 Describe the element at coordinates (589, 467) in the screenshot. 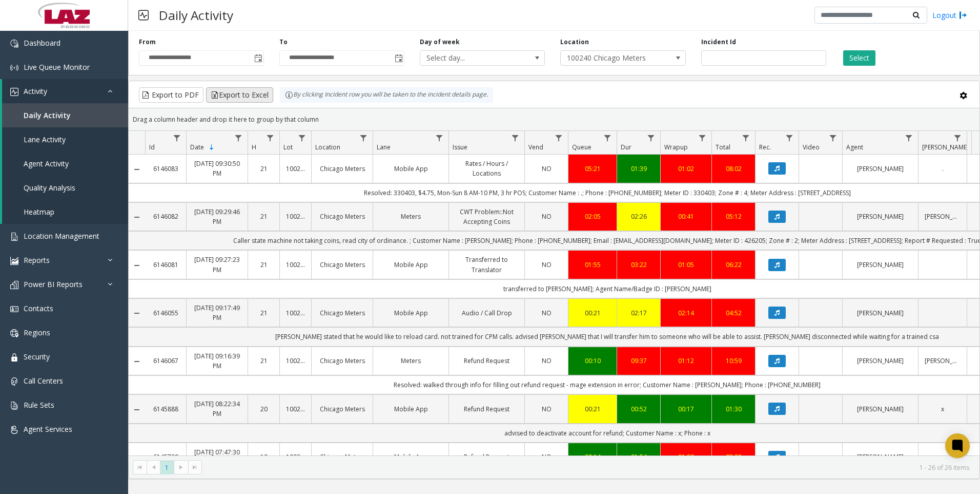

I see `kendo-pager-info: 1 - 26 of 26 items` at that location.